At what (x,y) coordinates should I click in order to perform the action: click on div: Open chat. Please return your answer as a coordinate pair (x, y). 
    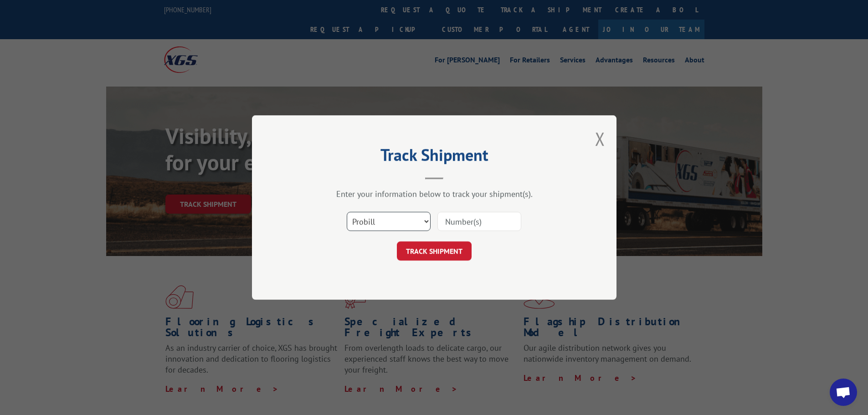
    Looking at the image, I should click on (843, 392).